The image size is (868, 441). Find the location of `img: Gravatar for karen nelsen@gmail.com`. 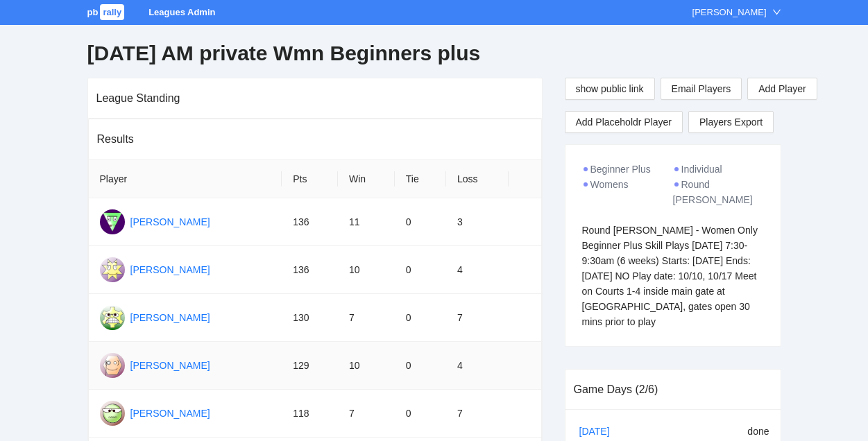

img: Gravatar for karen nelsen@gmail.com is located at coordinates (112, 413).